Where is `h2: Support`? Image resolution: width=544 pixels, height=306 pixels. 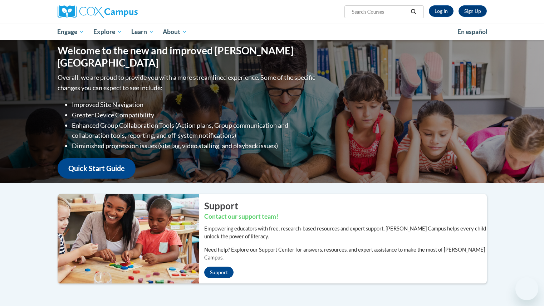 h2: Support is located at coordinates (346, 206).